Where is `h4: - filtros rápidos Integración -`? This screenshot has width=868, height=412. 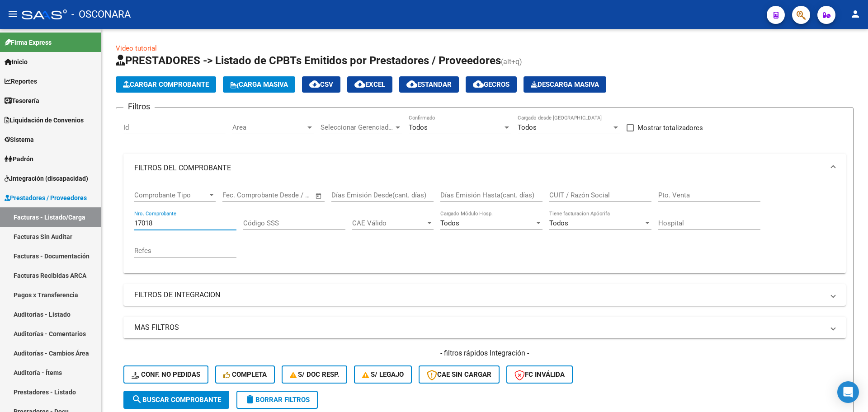 h4: - filtros rápidos Integración - is located at coordinates (485, 354).